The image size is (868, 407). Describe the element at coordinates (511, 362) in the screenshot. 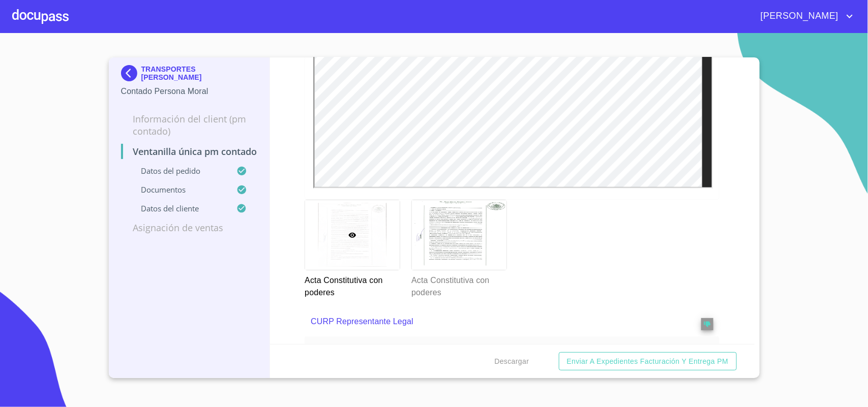

I see `span: Descargar` at that location.